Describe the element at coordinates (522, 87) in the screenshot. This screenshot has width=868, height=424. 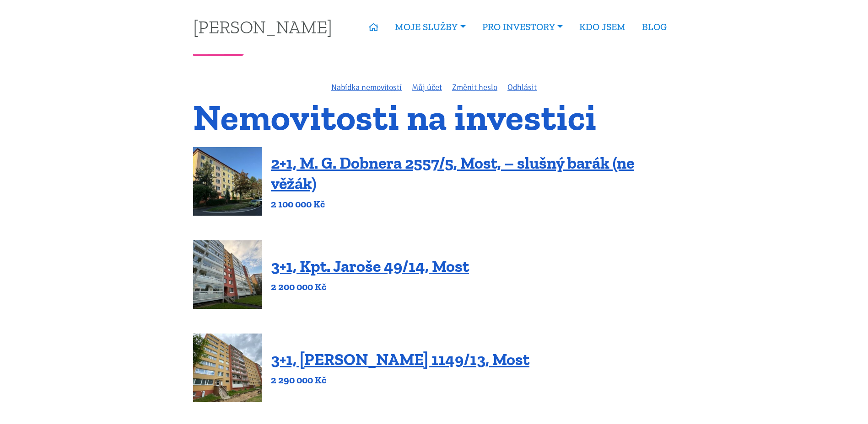
I see `a: Odhlásit` at that location.